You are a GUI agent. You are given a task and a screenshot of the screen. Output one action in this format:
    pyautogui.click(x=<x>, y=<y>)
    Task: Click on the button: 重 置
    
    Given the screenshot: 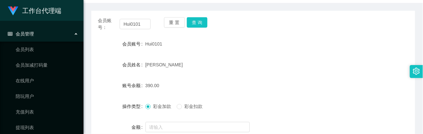 What is the action you would take?
    pyautogui.click(x=175, y=23)
    